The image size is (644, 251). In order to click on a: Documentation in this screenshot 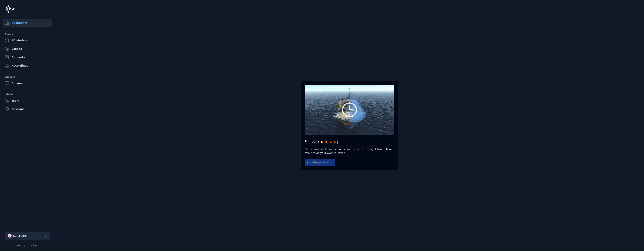, I will do `click(27, 83)`.